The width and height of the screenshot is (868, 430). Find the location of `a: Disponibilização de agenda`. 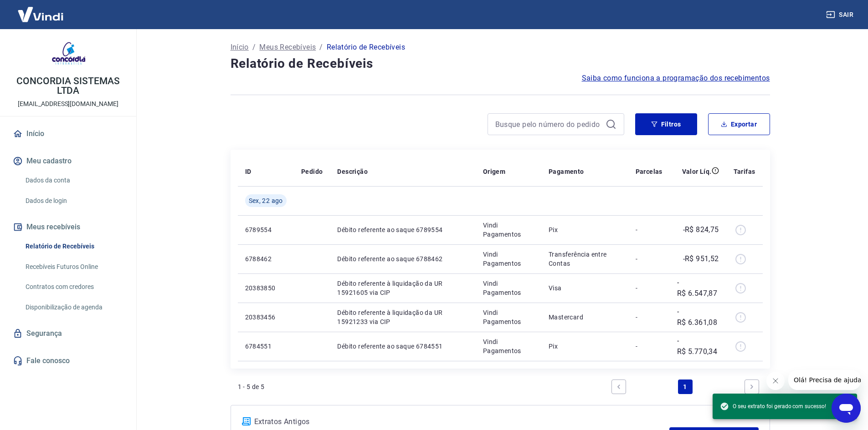

a: Disponibilização de agenda is located at coordinates (73, 308).